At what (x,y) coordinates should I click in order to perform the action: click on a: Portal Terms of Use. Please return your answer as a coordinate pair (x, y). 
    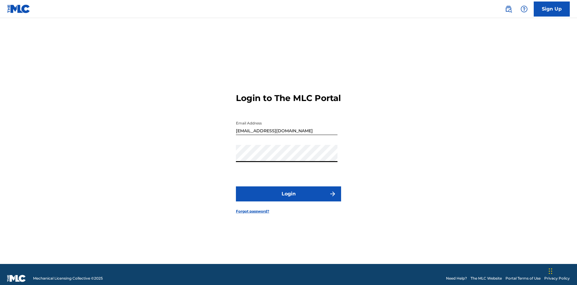
    Looking at the image, I should click on (522, 278).